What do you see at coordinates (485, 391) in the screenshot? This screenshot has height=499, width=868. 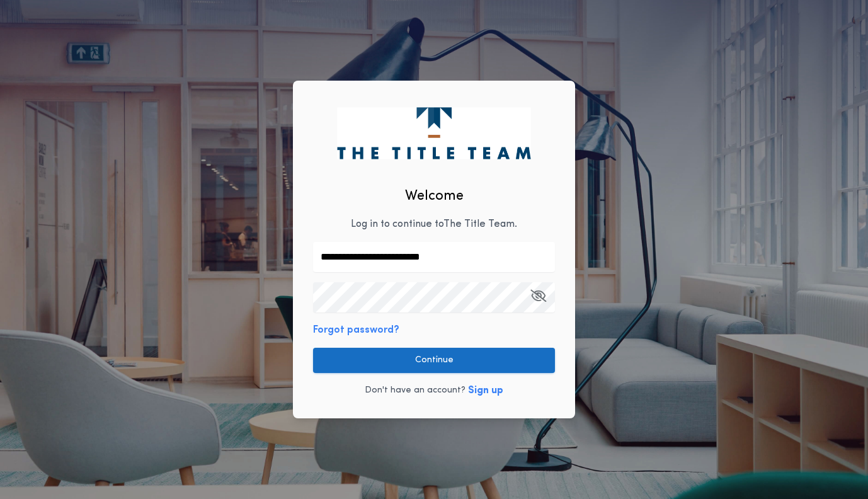 I see `button: Sign up` at bounding box center [485, 391].